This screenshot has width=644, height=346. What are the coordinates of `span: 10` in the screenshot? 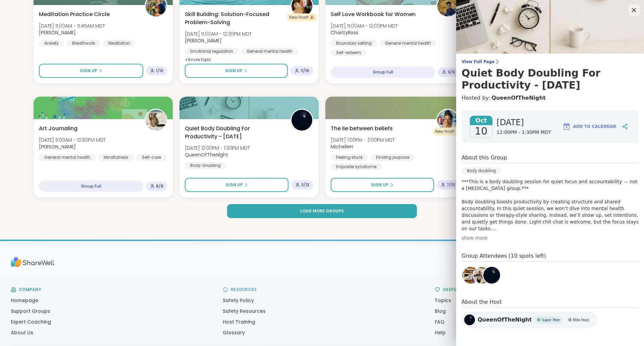 It's located at (481, 131).